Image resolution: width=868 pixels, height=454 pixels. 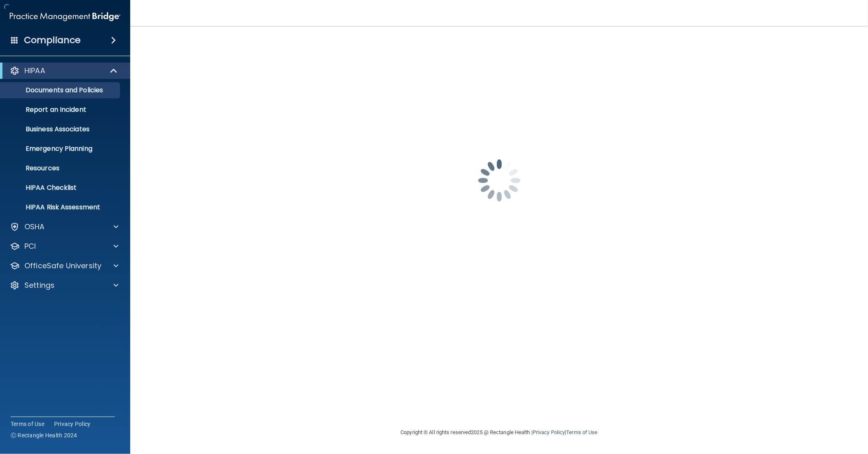 What do you see at coordinates (61, 169) in the screenshot?
I see `p: Resources` at bounding box center [61, 169].